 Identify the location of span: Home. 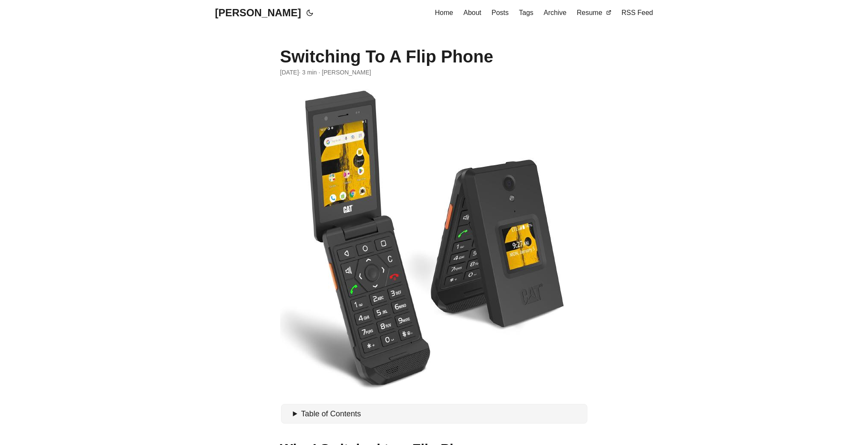
(444, 12).